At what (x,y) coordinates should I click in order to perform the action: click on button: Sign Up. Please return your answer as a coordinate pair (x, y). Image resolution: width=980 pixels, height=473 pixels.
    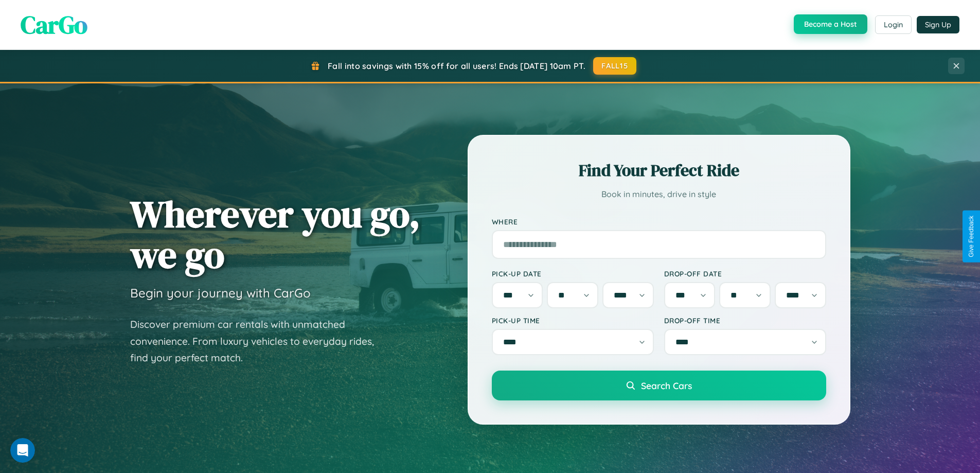
    Looking at the image, I should click on (938, 25).